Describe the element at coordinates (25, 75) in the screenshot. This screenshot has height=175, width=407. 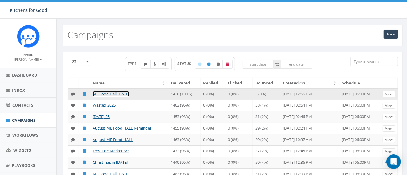
I see `span: Dashboard` at that location.